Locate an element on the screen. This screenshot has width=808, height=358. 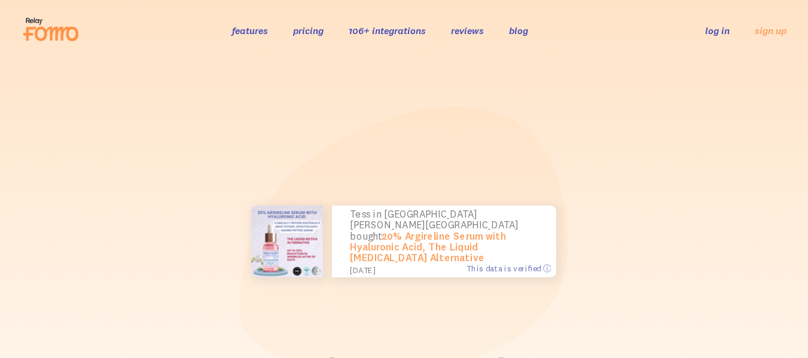
a: pricing is located at coordinates (308, 30).